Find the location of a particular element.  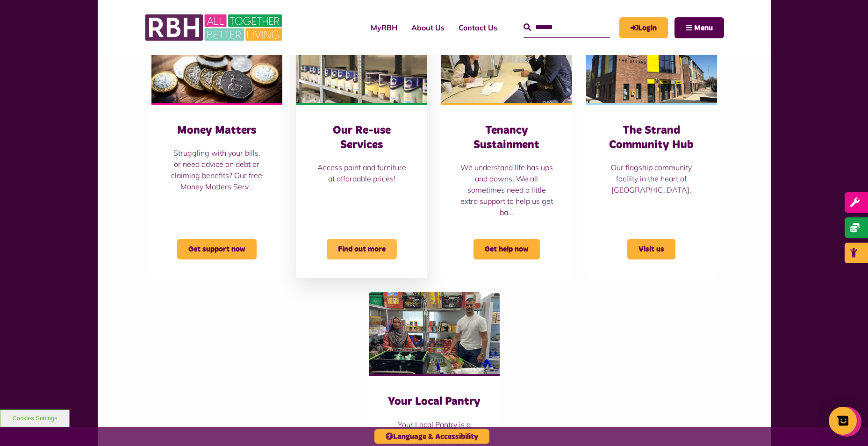

span: Get help now is located at coordinates (507, 249).